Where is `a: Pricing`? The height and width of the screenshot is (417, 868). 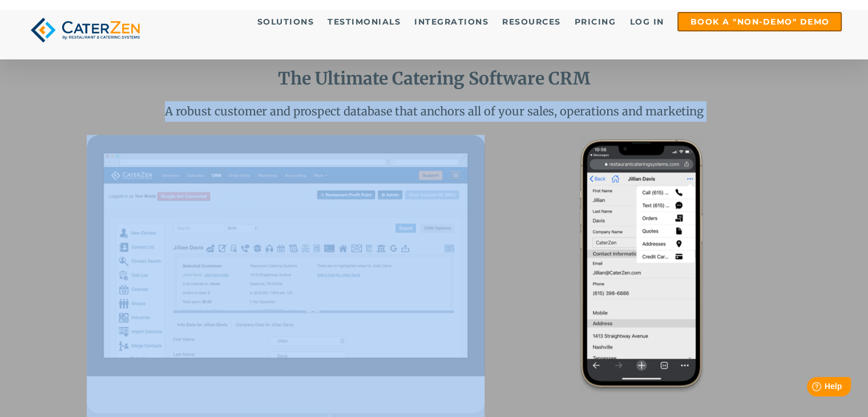
a: Pricing is located at coordinates (595, 22).